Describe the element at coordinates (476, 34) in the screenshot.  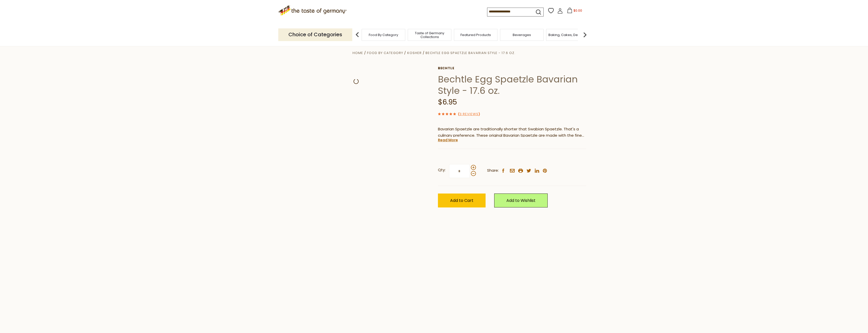
I see `a: Featured Products` at that location.